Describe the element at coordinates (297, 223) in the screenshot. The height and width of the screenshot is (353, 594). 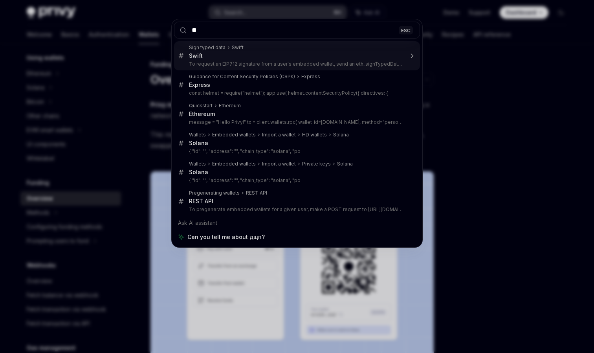
I see `div: Ask AI assistant` at that location.